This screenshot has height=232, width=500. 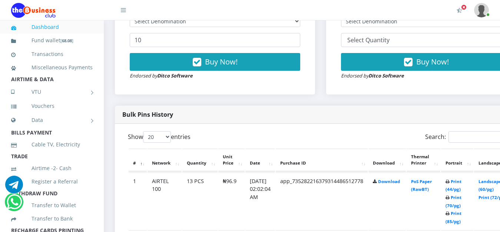 What do you see at coordinates (165, 201) in the screenshot?
I see `td: AIRTEL 100` at bounding box center [165, 201].